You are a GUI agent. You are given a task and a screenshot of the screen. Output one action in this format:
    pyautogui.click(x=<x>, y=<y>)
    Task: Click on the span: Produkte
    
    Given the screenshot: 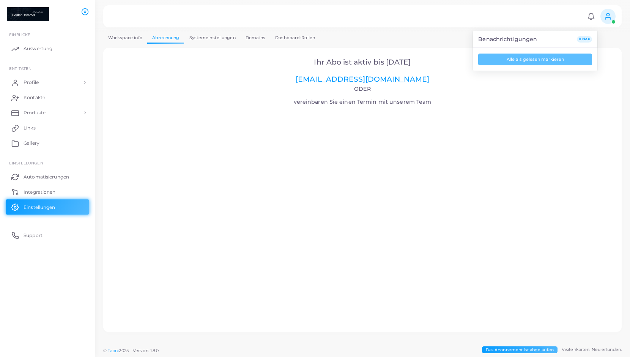 What is the action you would take?
    pyautogui.click(x=35, y=113)
    